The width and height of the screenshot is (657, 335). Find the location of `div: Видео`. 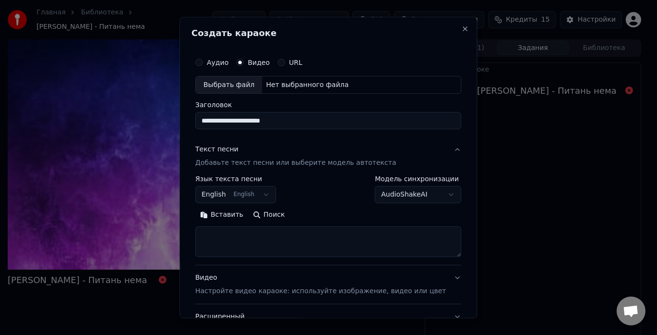

div: Видео is located at coordinates (321, 285).